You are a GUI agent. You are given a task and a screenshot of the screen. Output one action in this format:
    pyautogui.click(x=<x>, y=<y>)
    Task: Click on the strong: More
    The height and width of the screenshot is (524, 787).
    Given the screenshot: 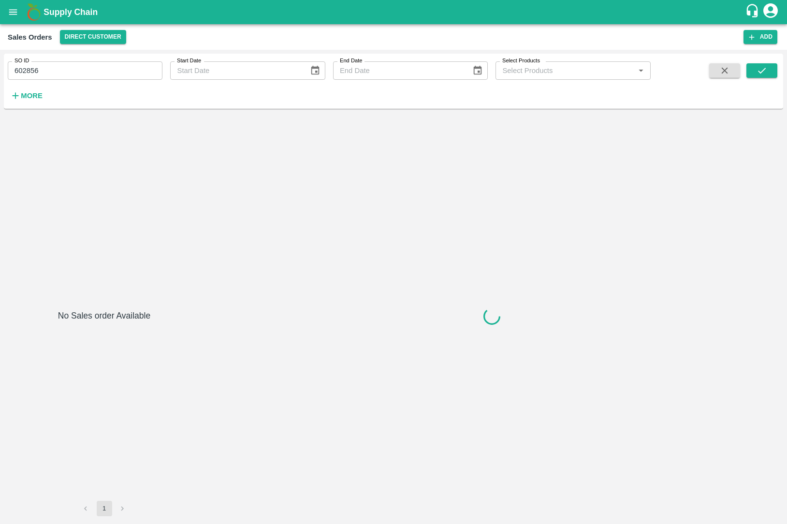 What is the action you would take?
    pyautogui.click(x=31, y=96)
    